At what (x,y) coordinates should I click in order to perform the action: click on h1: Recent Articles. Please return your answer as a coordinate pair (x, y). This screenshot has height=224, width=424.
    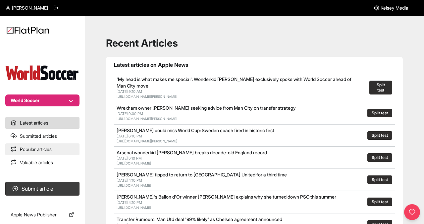
    Looking at the image, I should click on (254, 43).